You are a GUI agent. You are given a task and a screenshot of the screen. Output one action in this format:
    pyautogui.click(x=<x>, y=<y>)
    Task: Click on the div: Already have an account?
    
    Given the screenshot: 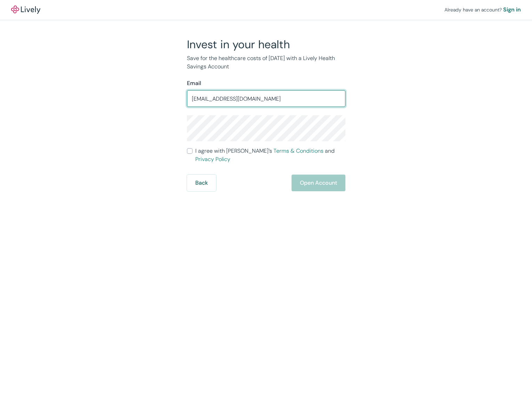 What is the action you would take?
    pyautogui.click(x=482, y=10)
    